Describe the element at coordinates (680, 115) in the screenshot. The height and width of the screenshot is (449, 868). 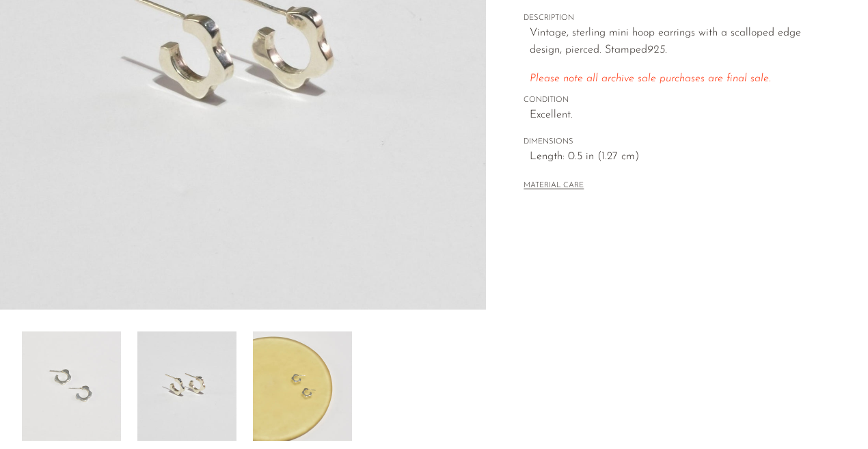
I see `span: Excellent.` at that location.